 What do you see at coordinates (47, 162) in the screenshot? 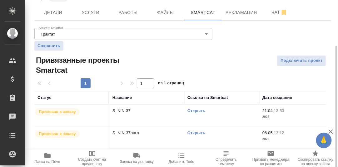
I see `span: Папка на Drive` at bounding box center [47, 162].